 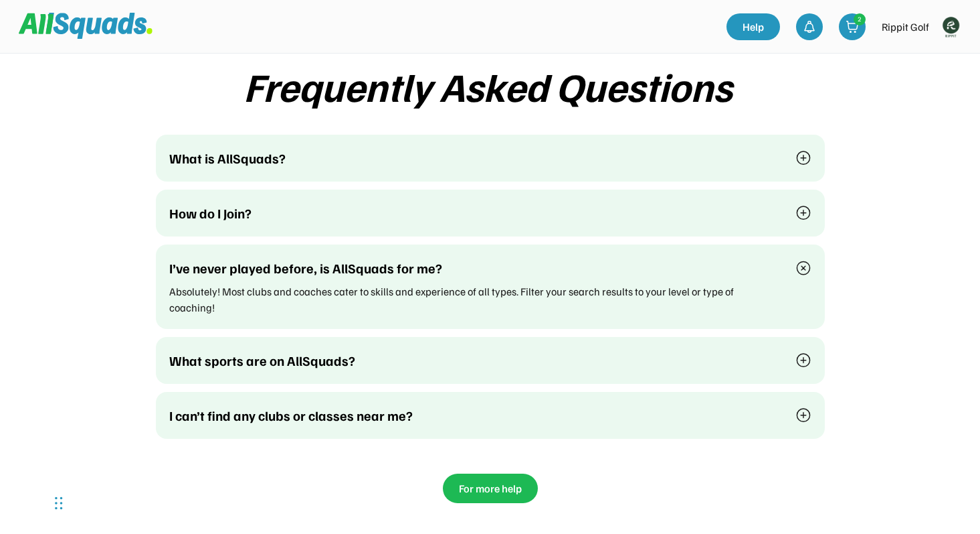 I want to click on button: For more help, so click(x=491, y=488).